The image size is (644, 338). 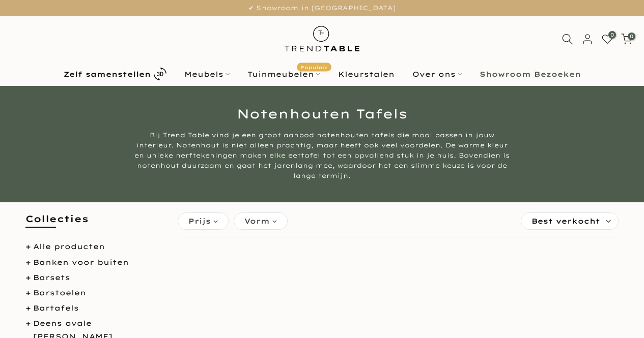 What do you see at coordinates (59, 293) in the screenshot?
I see `a: Barstoelen` at bounding box center [59, 293].